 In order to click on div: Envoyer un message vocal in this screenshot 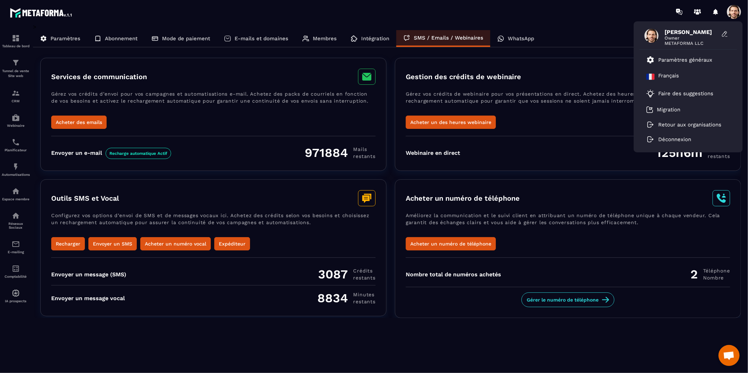, I will do `click(88, 298)`.